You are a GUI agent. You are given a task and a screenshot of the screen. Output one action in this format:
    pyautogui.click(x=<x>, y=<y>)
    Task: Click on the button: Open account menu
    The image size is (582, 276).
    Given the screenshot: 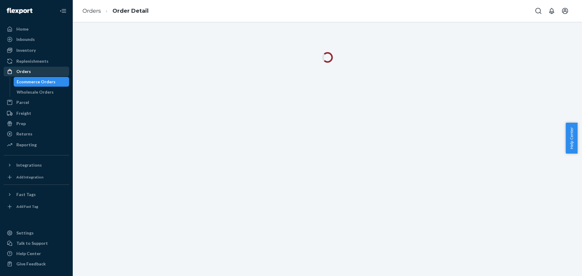 What is the action you would take?
    pyautogui.click(x=565, y=11)
    